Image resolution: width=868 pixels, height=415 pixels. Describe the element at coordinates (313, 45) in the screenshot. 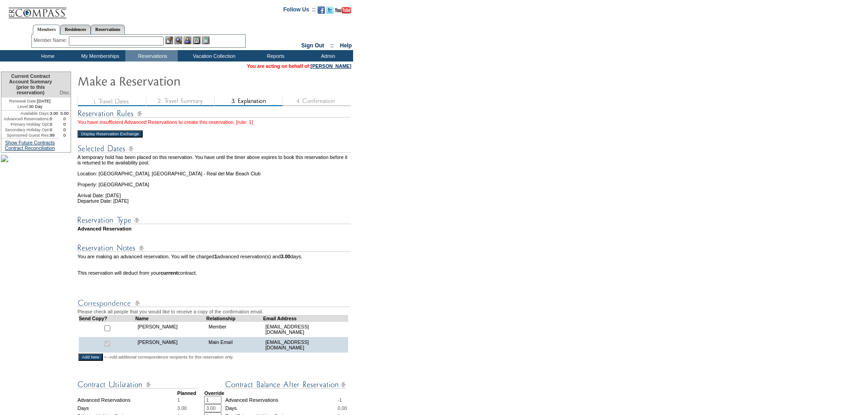

I see `a: Sign Out` at that location.